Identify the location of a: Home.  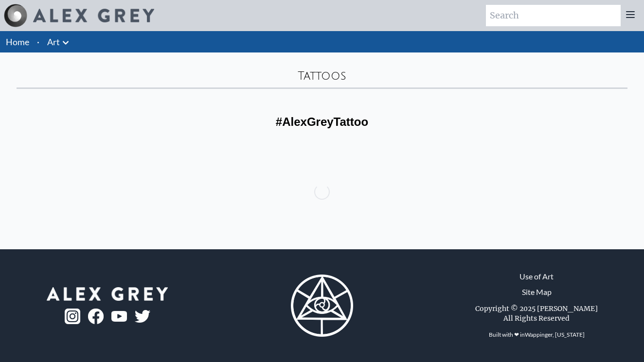
(17, 42).